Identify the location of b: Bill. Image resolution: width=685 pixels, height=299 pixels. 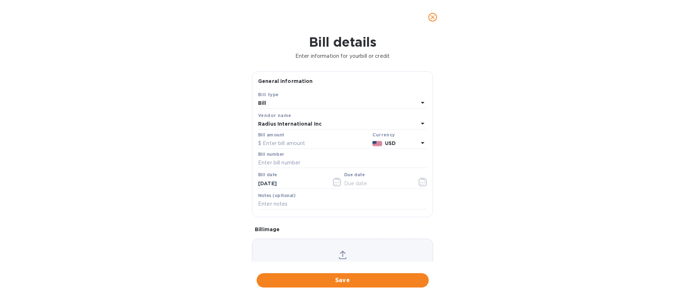
(262, 103).